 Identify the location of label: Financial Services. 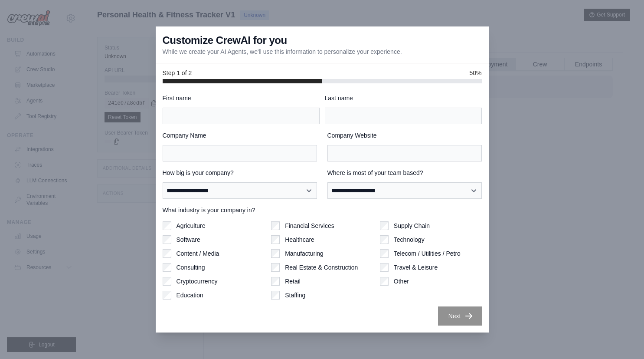
(310, 226).